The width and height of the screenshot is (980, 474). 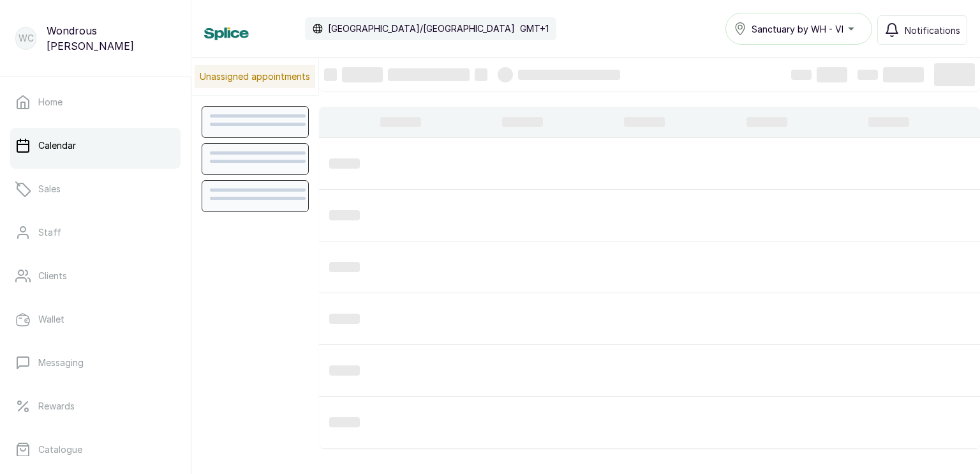 What do you see at coordinates (52, 276) in the screenshot?
I see `p: Clients` at bounding box center [52, 276].